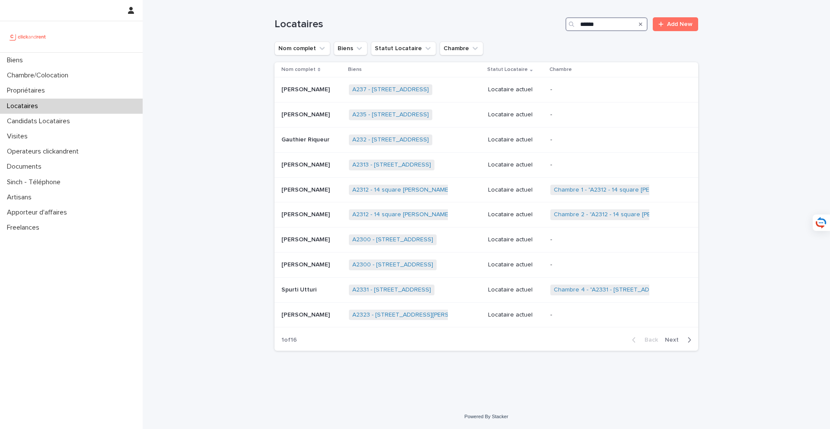 This screenshot has width=830, height=429. I want to click on p: Documents, so click(26, 166).